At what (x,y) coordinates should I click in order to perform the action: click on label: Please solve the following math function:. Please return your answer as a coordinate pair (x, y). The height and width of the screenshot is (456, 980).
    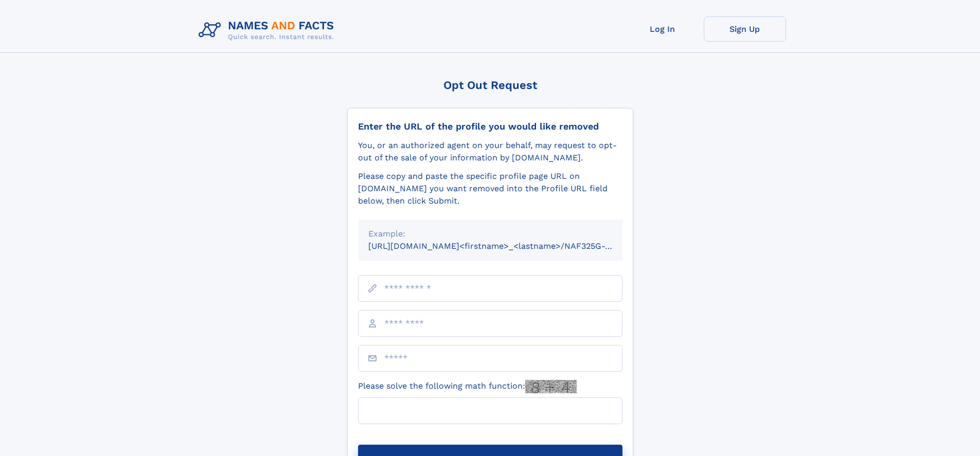
    Looking at the image, I should click on (467, 387).